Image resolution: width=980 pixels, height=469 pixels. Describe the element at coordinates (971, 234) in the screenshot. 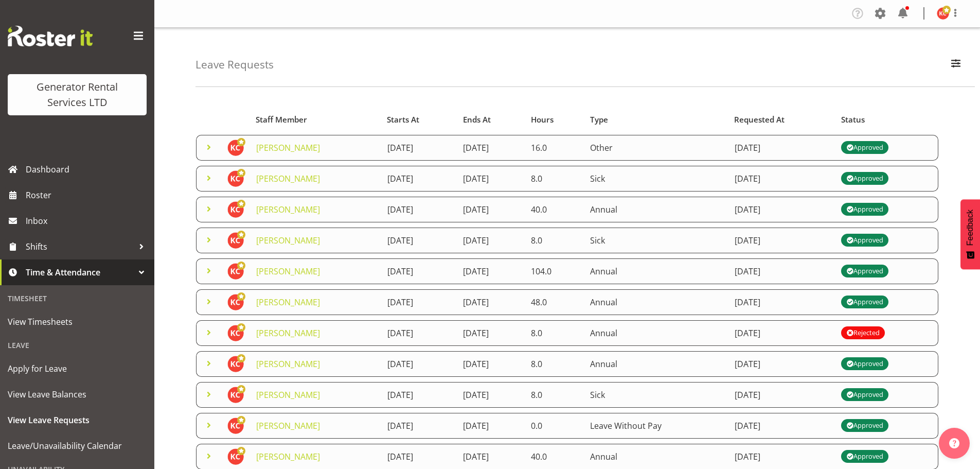

I see `button: Feedback - Show survey` at that location.